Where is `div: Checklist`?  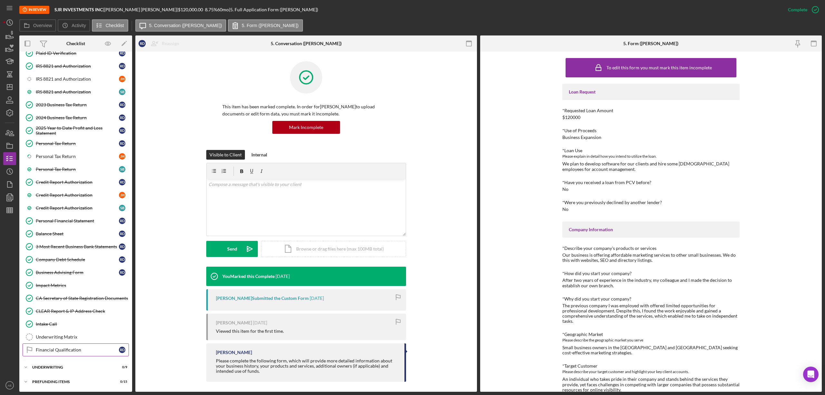 div: Checklist is located at coordinates (76, 44).